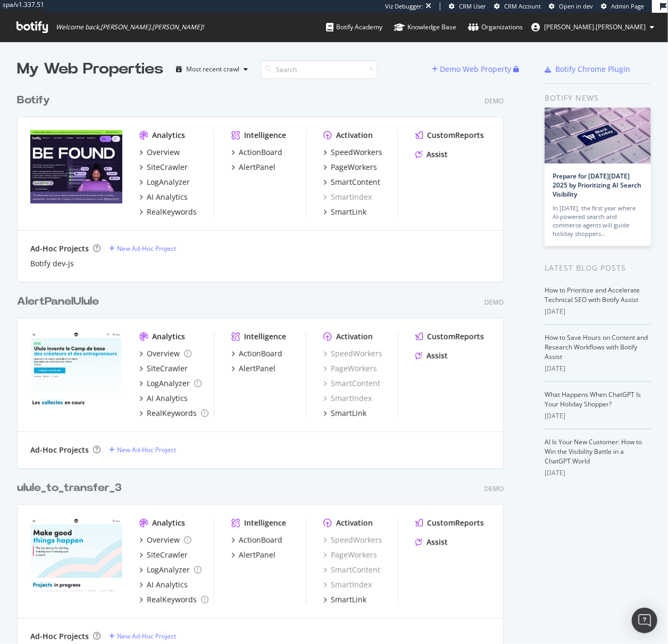  Describe the element at coordinates (472, 69) in the screenshot. I see `button: Demo Web Property` at that location.